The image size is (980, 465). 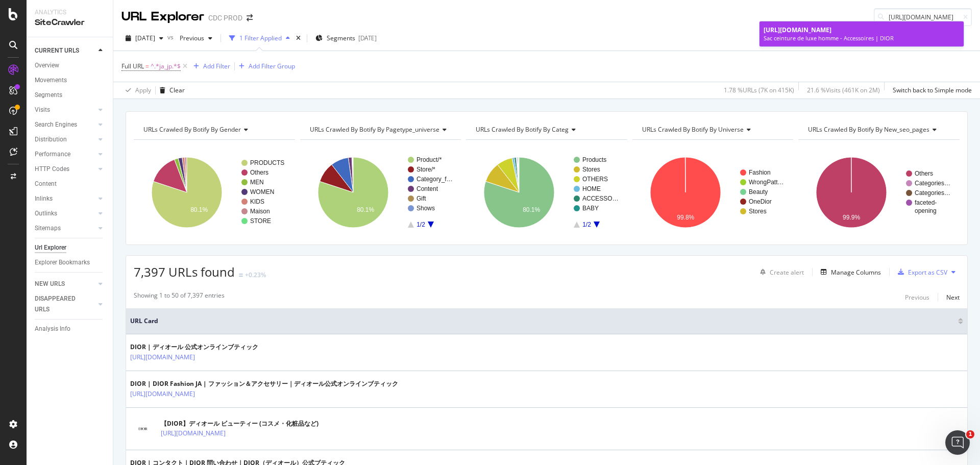 What do you see at coordinates (878, 130) in the screenshot?
I see `h4: URLs Crawled By Botify By new_seo_pages` at bounding box center [878, 130].